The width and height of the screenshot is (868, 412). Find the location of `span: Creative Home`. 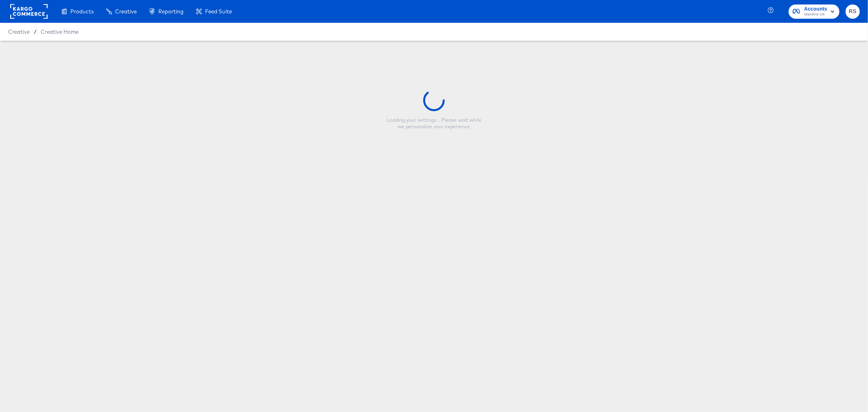

span: Creative Home is located at coordinates (60, 31).